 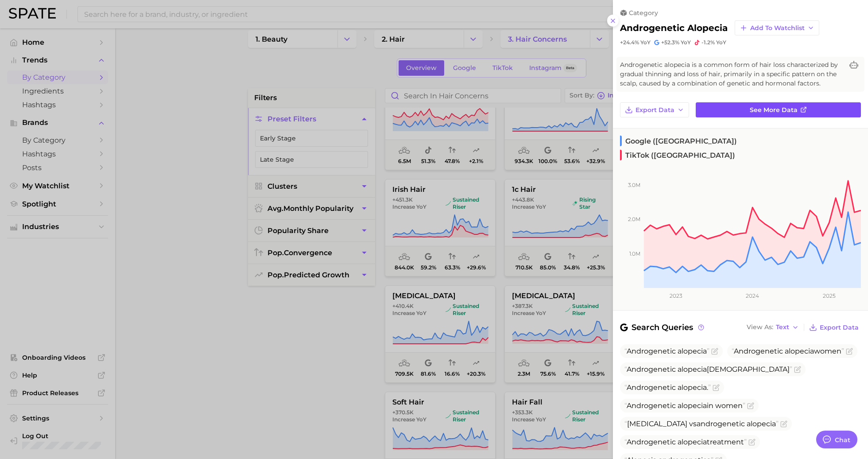 What do you see at coordinates (773, 327) in the screenshot?
I see `button: View AsText` at bounding box center [773, 327].